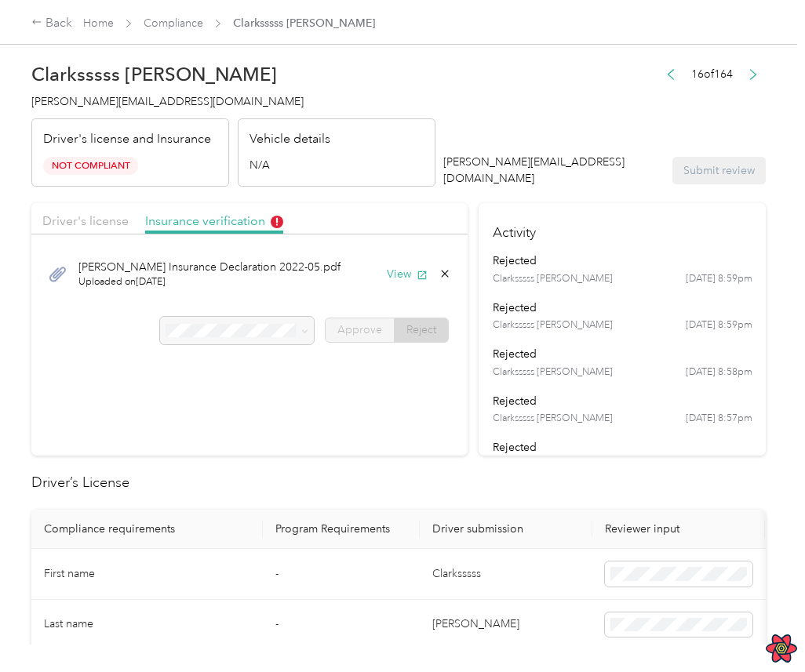 The image size is (805, 672). What do you see at coordinates (259, 165) in the screenshot?
I see `span: N/A` at bounding box center [259, 165].